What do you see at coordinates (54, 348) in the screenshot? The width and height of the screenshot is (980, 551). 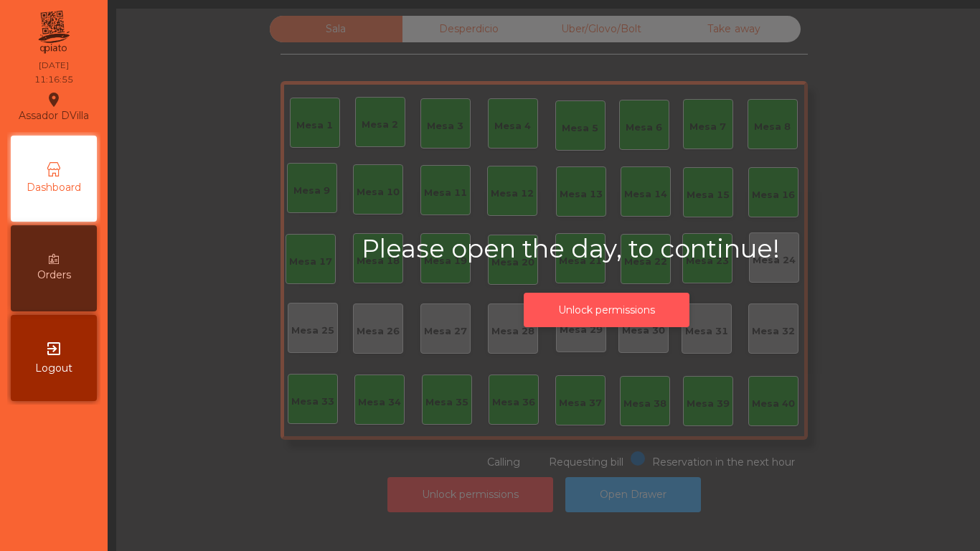 I see `i: exit_to_app` at bounding box center [54, 348].